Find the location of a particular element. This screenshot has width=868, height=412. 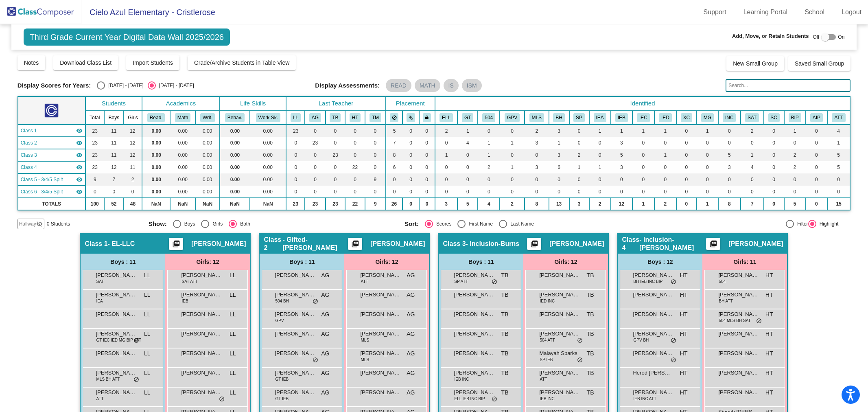

th: BIP is located at coordinates (795, 118).